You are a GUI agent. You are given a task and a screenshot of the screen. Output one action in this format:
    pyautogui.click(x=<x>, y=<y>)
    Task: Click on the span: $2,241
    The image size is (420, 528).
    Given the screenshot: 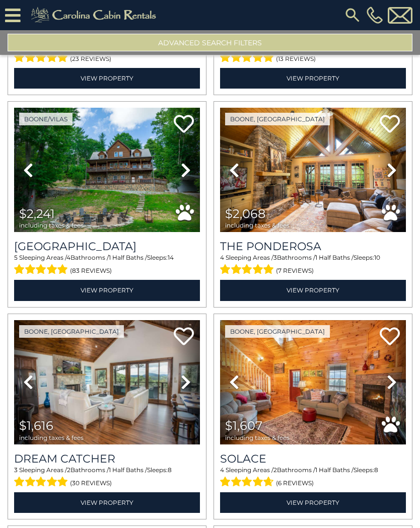 What is the action you would take?
    pyautogui.click(x=37, y=214)
    